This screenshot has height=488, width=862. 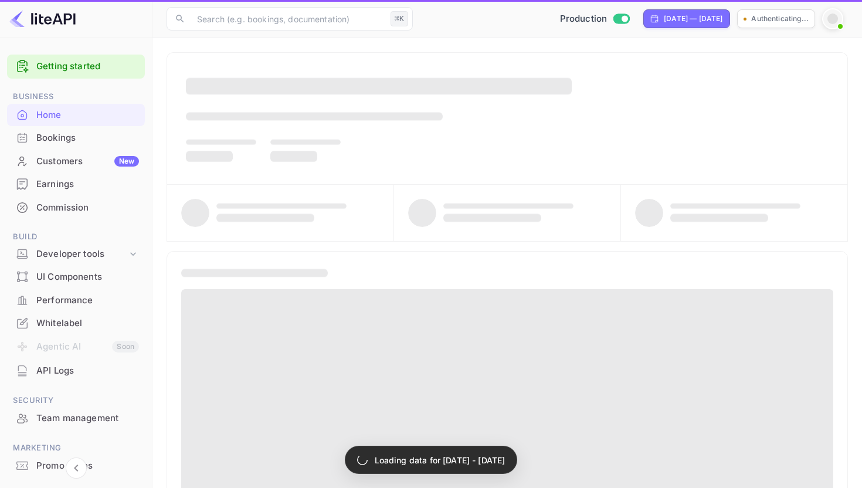 What do you see at coordinates (594, 19) in the screenshot?
I see `div: Switch to Sandbox mode` at bounding box center [594, 19].